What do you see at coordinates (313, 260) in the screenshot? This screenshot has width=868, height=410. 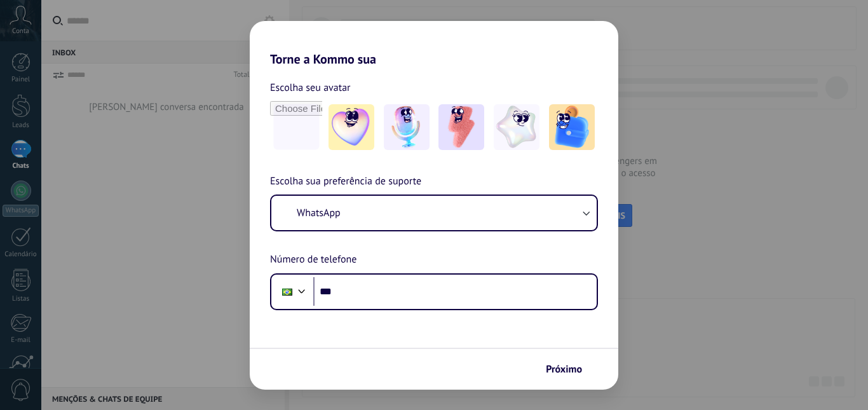 I see `span: Número de telefone` at bounding box center [313, 260].